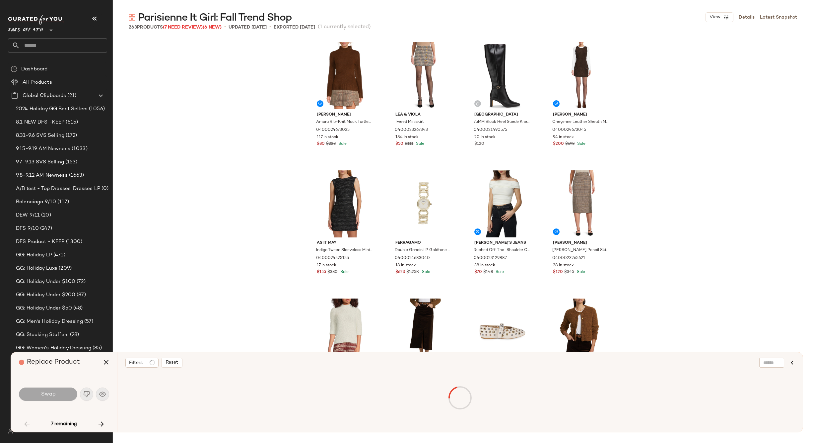  I want to click on span: $70, so click(478, 272).